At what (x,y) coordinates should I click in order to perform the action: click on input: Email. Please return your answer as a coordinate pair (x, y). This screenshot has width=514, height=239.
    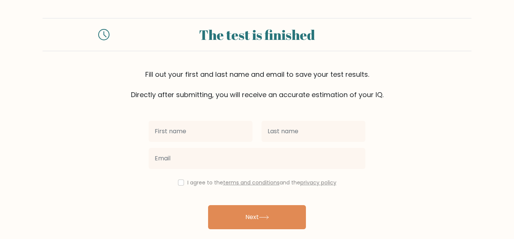
    Looking at the image, I should click on (257, 158).